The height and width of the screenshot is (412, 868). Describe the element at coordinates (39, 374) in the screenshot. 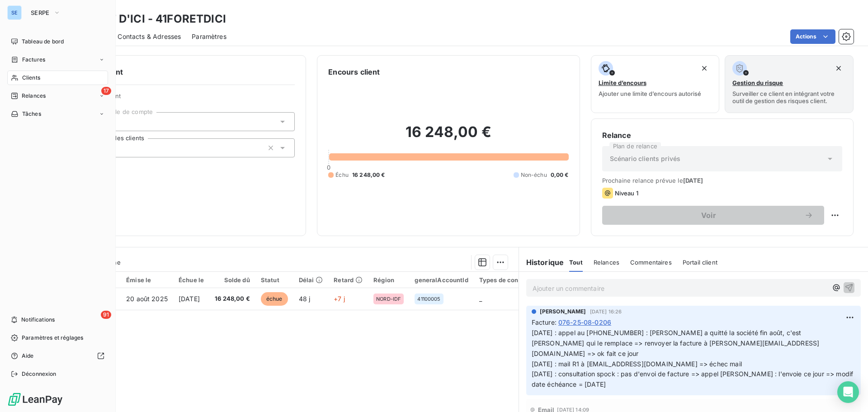

I see `span: Déconnexion` at that location.